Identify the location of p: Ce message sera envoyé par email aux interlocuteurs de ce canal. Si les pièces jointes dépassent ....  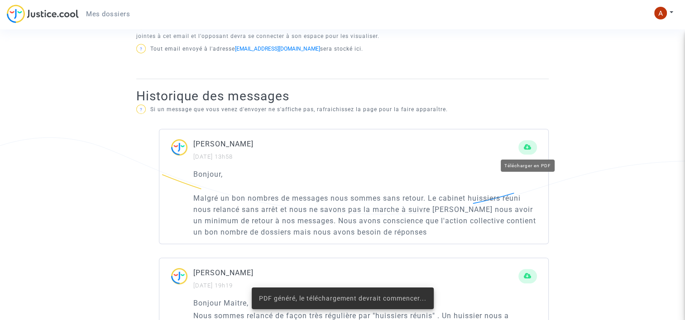
(342, 31).